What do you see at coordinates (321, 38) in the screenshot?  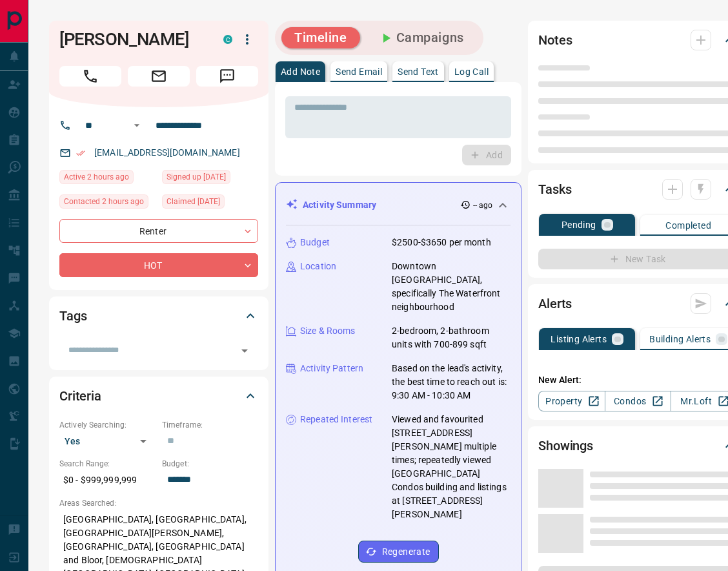 I see `button: Timeline` at bounding box center [321, 38].